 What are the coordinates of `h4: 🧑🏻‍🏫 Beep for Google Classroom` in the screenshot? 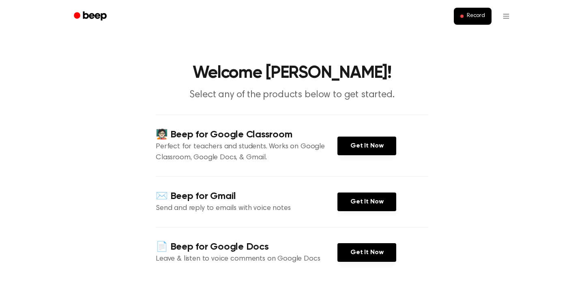 It's located at (247, 135).